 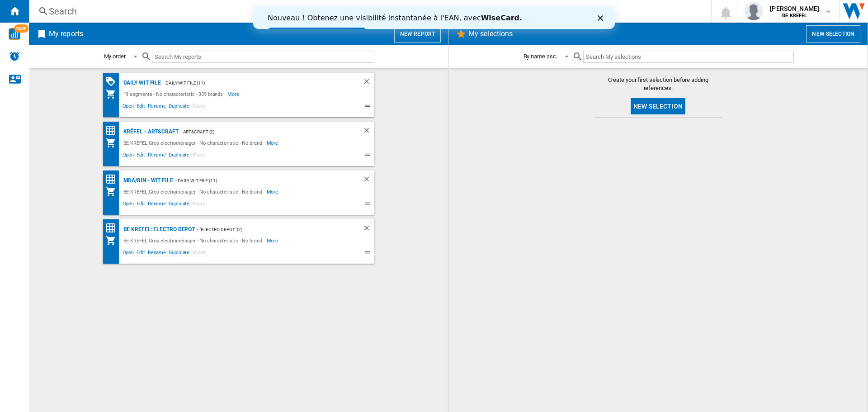 I want to click on div: - Art&Craft (2), so click(x=261, y=131).